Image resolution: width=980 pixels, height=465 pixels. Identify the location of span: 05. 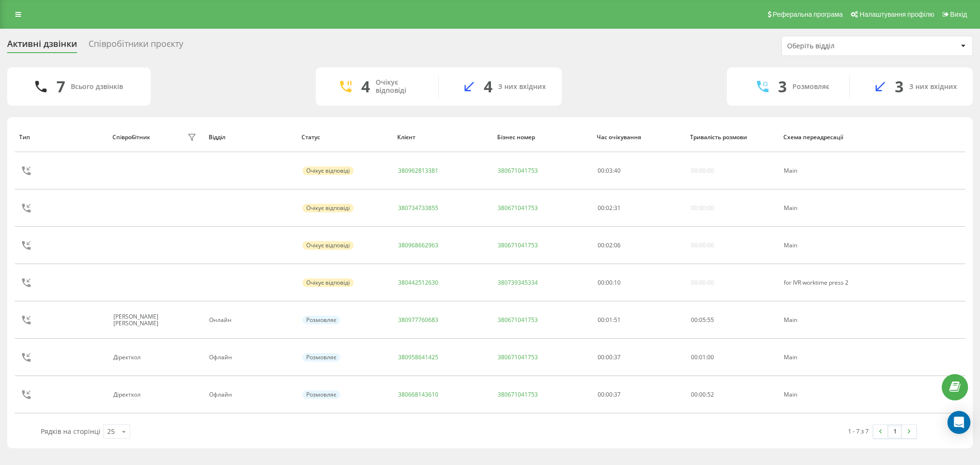
(702, 320).